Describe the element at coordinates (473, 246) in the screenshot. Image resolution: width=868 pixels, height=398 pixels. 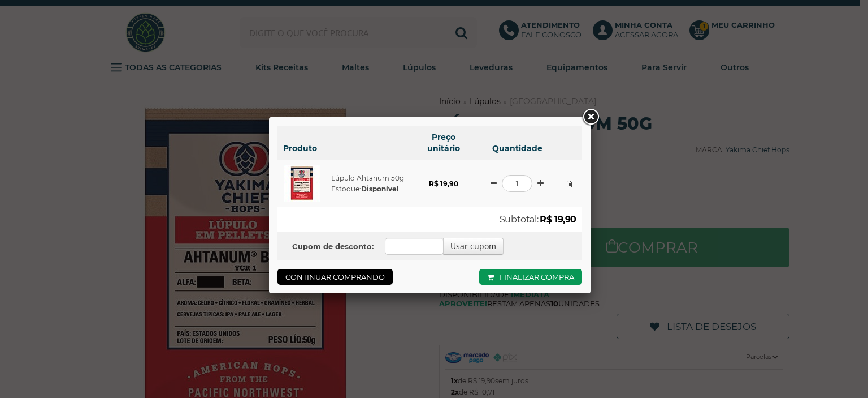
I see `button: Usar cupom` at that location.